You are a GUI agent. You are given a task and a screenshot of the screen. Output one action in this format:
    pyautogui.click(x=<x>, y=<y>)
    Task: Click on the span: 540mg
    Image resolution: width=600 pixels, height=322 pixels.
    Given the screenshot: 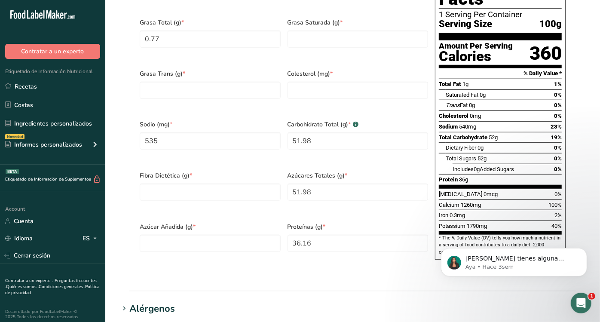 What is the action you would take?
    pyautogui.click(x=468, y=126)
    